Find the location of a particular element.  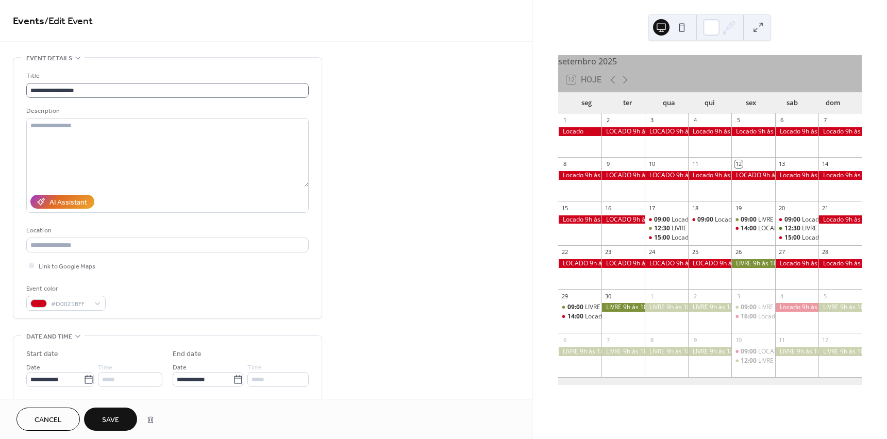

button: AI Assistant is located at coordinates (62, 201).